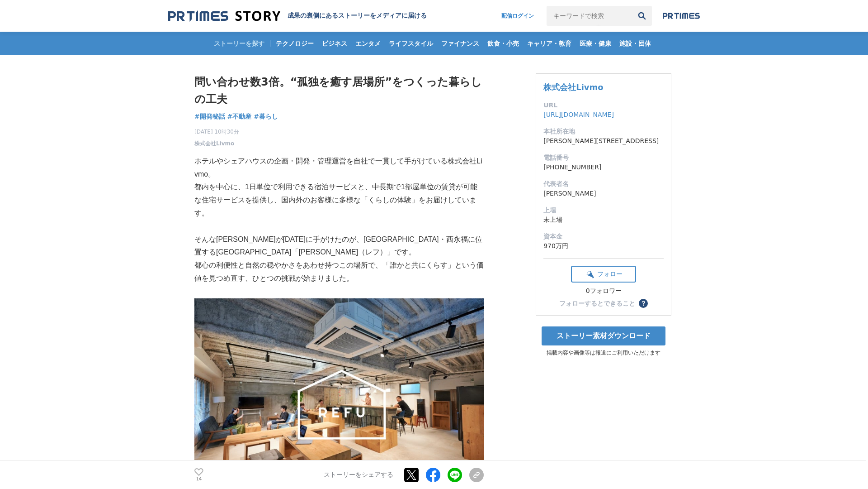  Describe the element at coordinates (596, 43) in the screenshot. I see `a: 医療・健康` at that location.